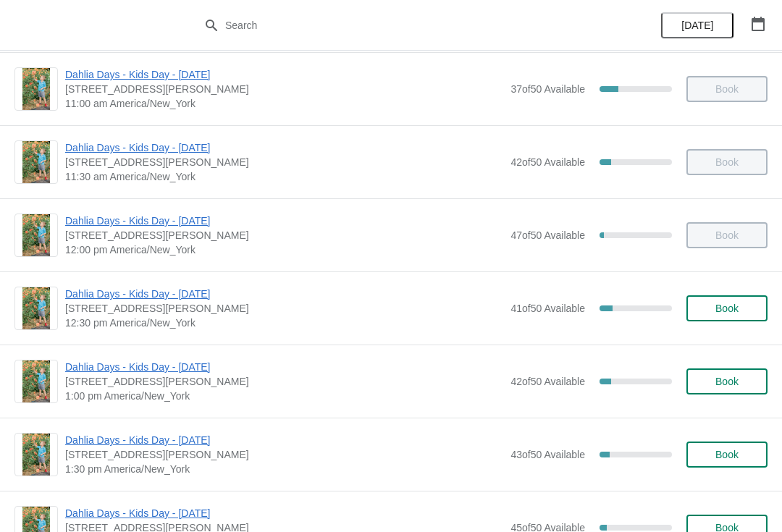 This screenshot has height=532, width=782. What do you see at coordinates (406, 25) in the screenshot?
I see `input: Search` at bounding box center [406, 25].